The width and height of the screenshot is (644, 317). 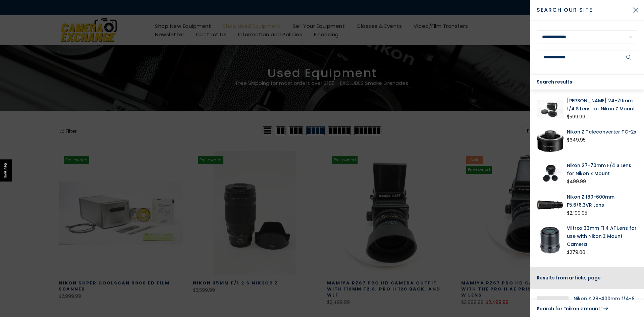 I want to click on a: Search for “nikon z mount”, so click(x=587, y=308).